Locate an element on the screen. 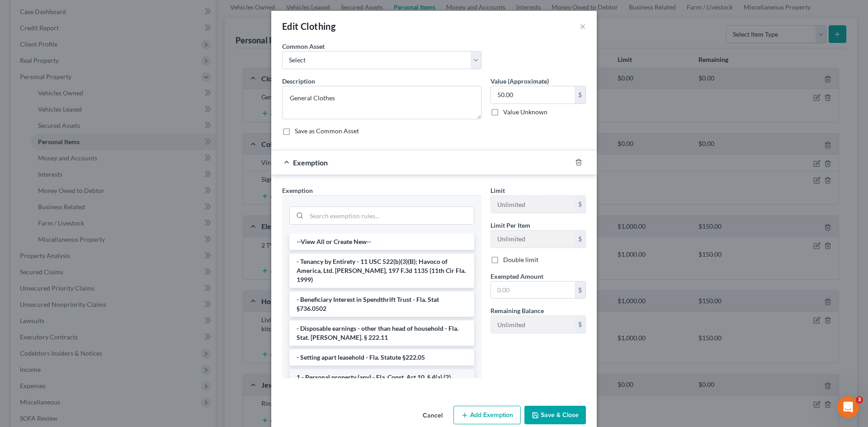  label: Value Unknown is located at coordinates (526, 112).